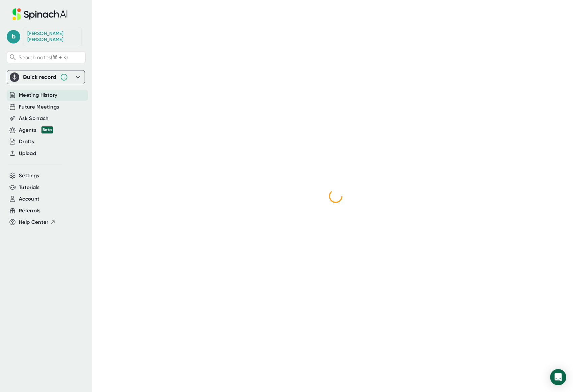 This screenshot has width=573, height=392. I want to click on span: Ask Spinach, so click(34, 118).